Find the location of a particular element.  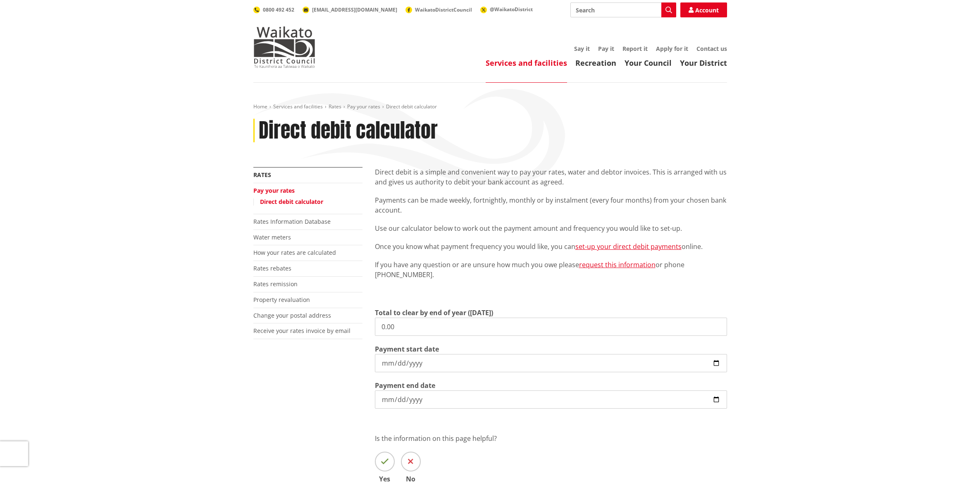

nav: breadcrumb is located at coordinates (490, 107).